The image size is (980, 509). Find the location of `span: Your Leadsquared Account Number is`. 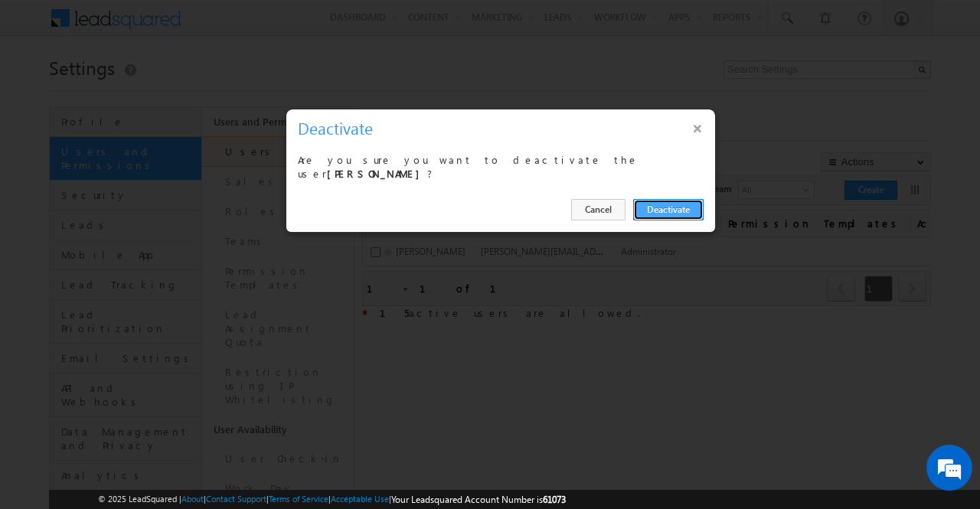

span: Your Leadsquared Account Number is is located at coordinates (479, 500).